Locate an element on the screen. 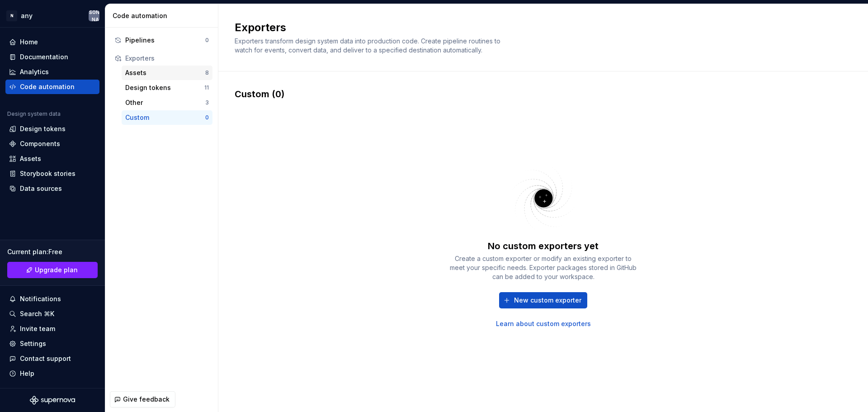 The width and height of the screenshot is (868, 412). button: Other3 is located at coordinates (167, 102).